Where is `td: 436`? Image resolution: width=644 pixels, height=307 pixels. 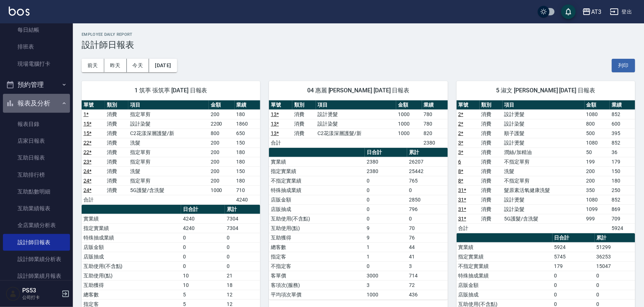
td: 436 is located at coordinates (428, 294).